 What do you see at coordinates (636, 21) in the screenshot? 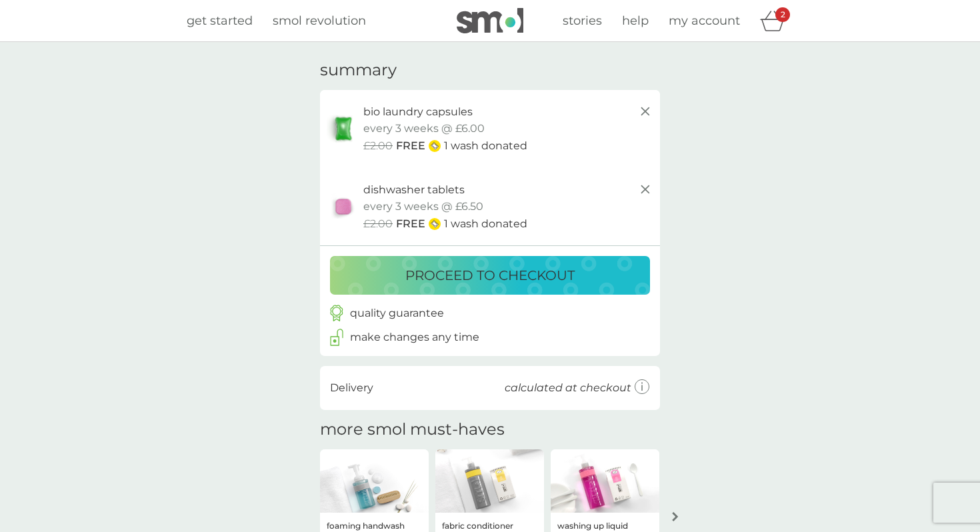
I see `a: help` at bounding box center [636, 21].